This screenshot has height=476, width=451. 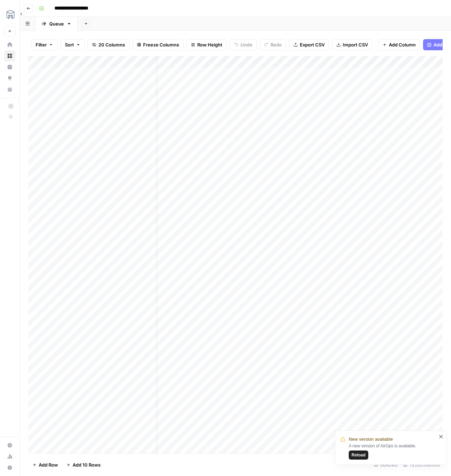 I want to click on button: close, so click(x=441, y=437).